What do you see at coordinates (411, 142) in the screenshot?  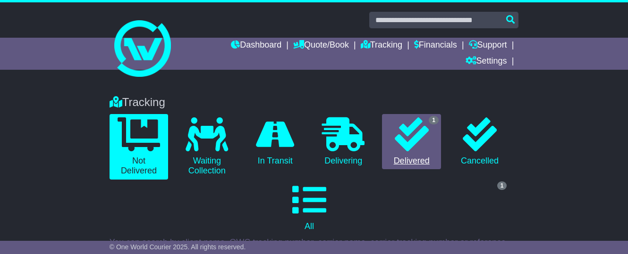 I see `a: 1 Delivered` at bounding box center [411, 142].